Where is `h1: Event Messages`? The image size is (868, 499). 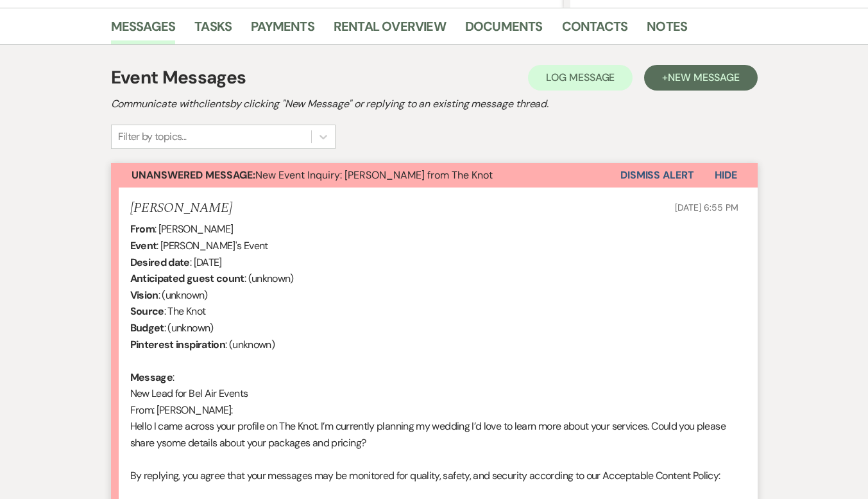 h1: Event Messages is located at coordinates (178, 78).